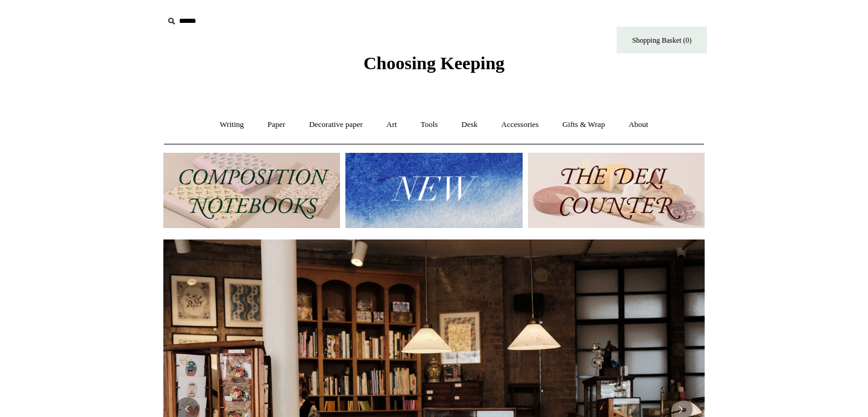 Image resolution: width=868 pixels, height=417 pixels. What do you see at coordinates (583, 125) in the screenshot?
I see `a: Gifts & Wrap` at bounding box center [583, 125].